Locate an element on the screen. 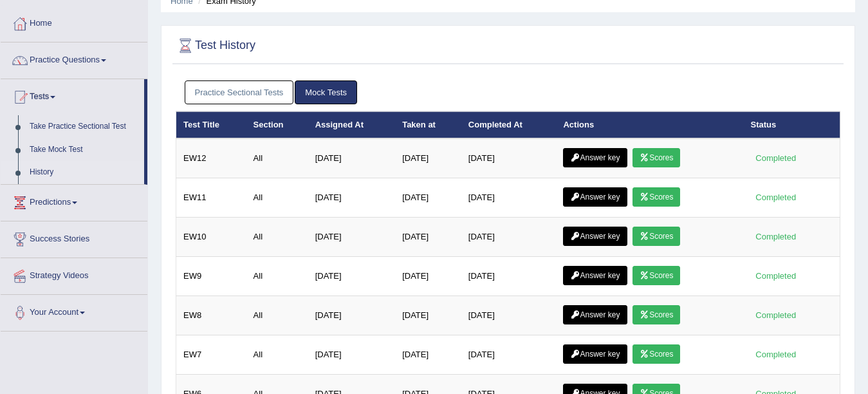  h2: Test History is located at coordinates (215, 46).